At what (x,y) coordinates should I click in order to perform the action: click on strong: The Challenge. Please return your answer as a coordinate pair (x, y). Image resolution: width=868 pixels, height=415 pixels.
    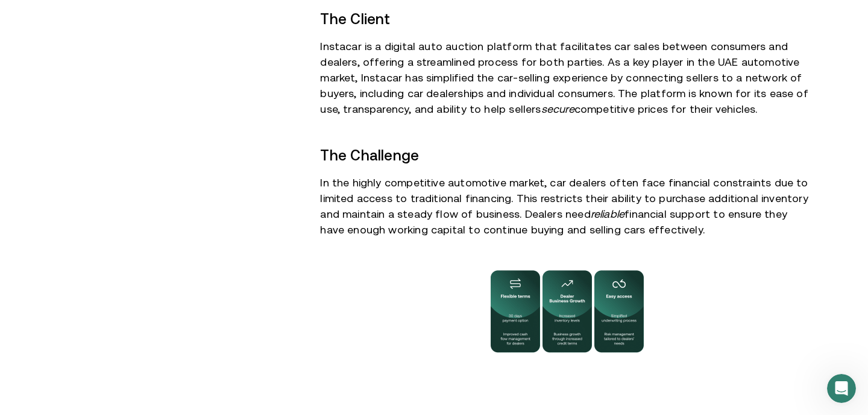
    Looking at the image, I should click on (370, 155).